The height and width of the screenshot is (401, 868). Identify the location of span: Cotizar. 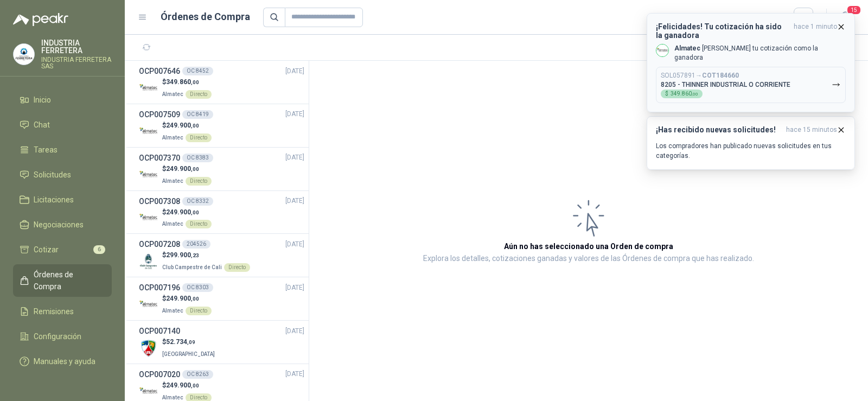
(46, 250).